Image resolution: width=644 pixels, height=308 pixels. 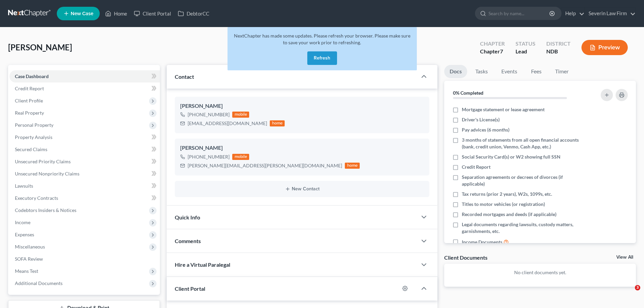 What do you see at coordinates (116, 14) in the screenshot?
I see `a: Home` at bounding box center [116, 14].